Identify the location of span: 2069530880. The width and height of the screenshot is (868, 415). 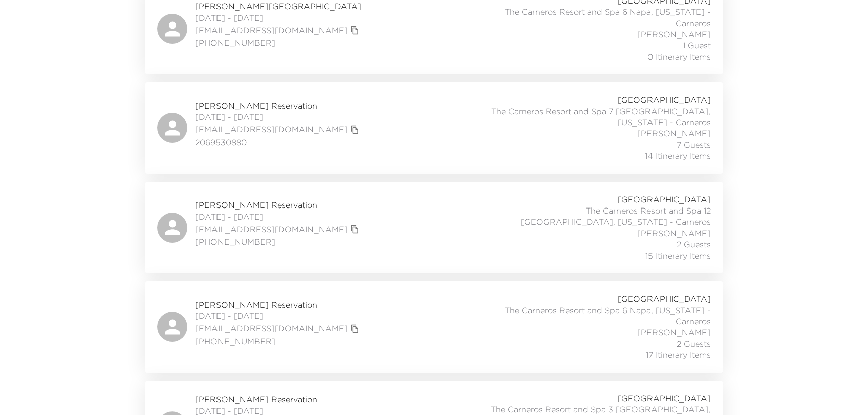
(279, 142).